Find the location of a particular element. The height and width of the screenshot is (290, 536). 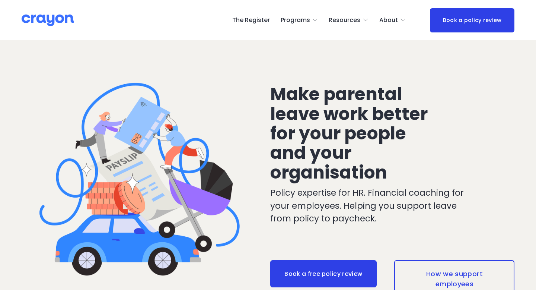

img: Crayon is located at coordinates (48, 20).